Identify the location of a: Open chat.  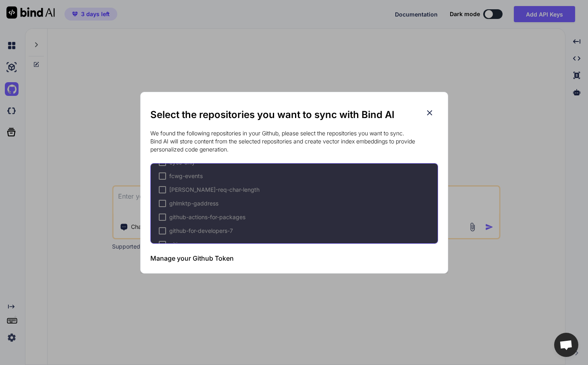
(566, 345).